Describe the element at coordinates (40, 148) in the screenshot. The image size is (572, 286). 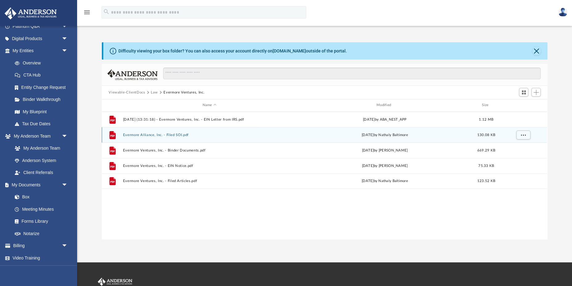
I see `a: My Anderson Team` at that location.